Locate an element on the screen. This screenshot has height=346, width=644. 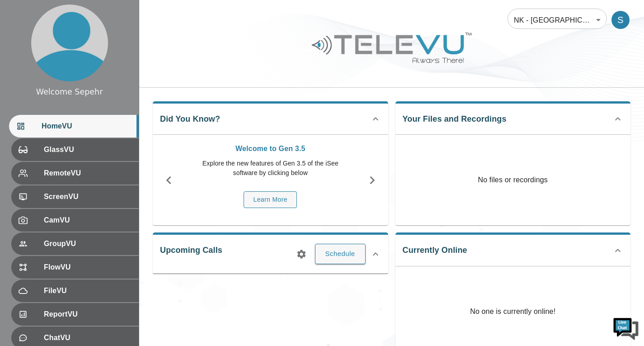
div: FlowVU is located at coordinates (75, 267).